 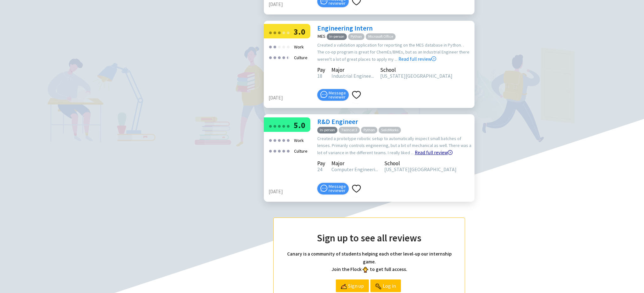 What do you see at coordinates (352, 76) in the screenshot?
I see `span: Industrial Enginee...` at bounding box center [352, 76].